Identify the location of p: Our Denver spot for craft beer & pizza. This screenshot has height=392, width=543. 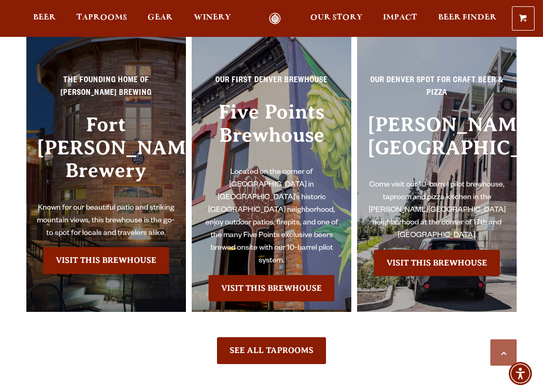
(436, 90).